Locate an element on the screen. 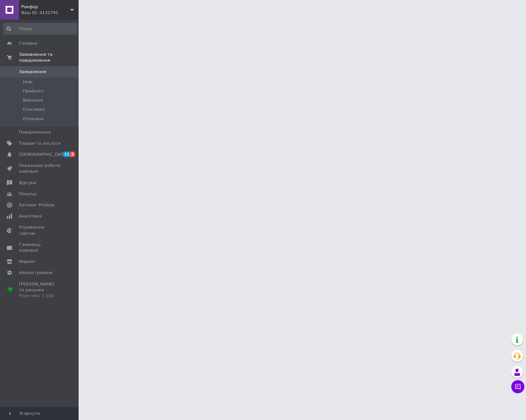 The height and width of the screenshot is (420, 526). span: Управління сайтом is located at coordinates (40, 230).